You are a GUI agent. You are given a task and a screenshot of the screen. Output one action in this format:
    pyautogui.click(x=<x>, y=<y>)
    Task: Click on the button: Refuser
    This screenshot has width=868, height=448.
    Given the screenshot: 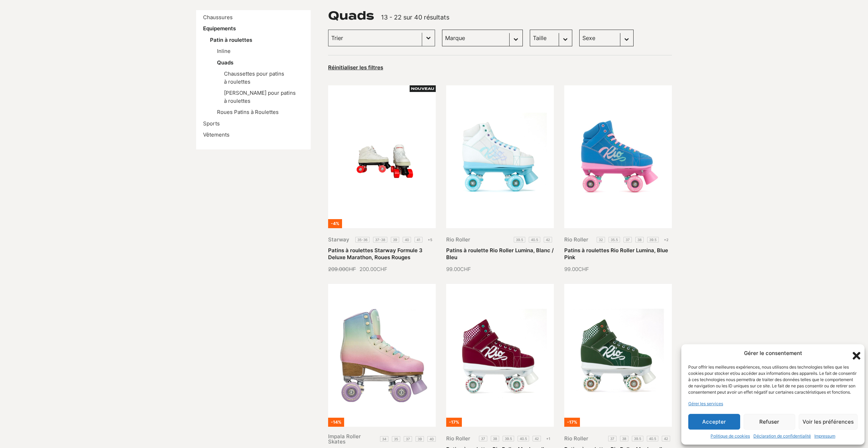 What is the action you would take?
    pyautogui.click(x=769, y=422)
    